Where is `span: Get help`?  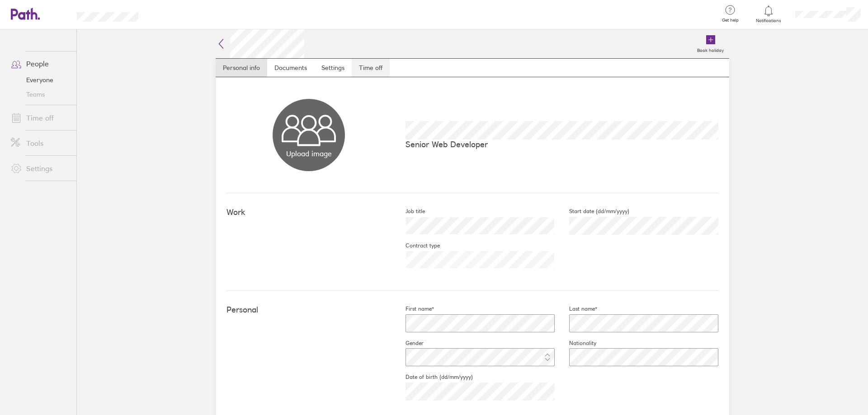
span: Get help is located at coordinates (730, 20).